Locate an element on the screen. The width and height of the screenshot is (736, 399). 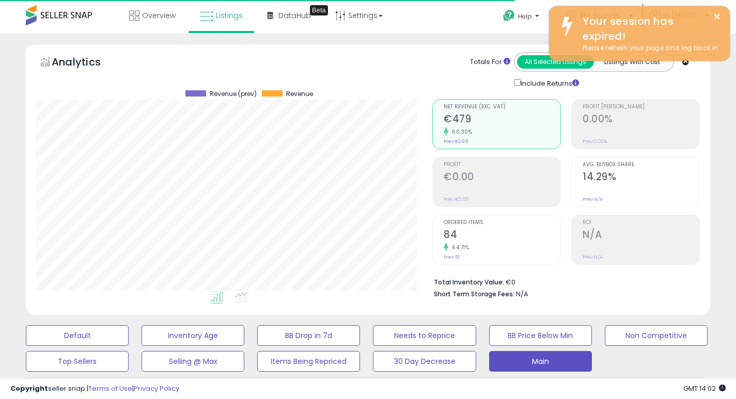
h2: 84 is located at coordinates (502, 236).